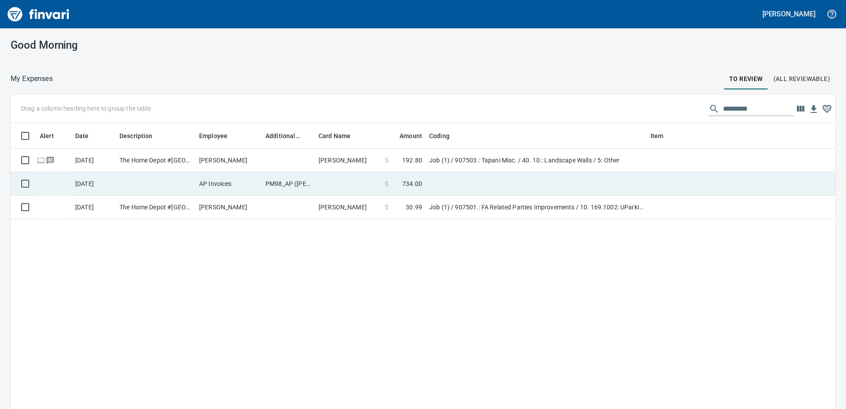 The height and width of the screenshot is (409, 846). I want to click on p: My Expenses, so click(31, 79).